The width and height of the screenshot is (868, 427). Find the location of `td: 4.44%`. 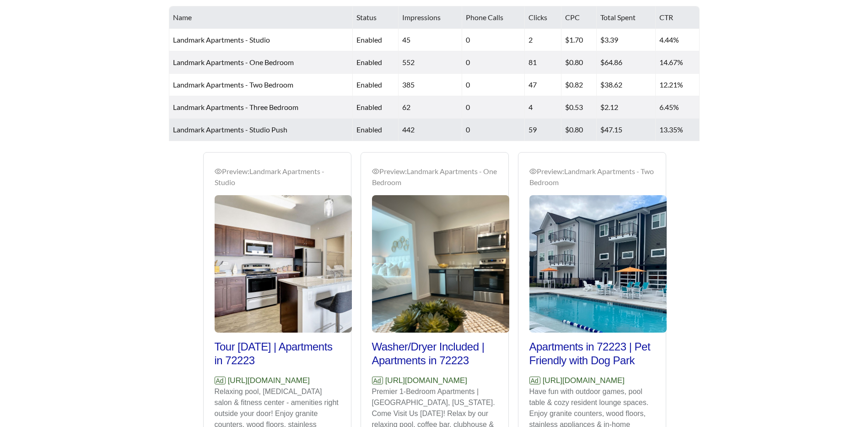

td: 4.44% is located at coordinates (677, 39).